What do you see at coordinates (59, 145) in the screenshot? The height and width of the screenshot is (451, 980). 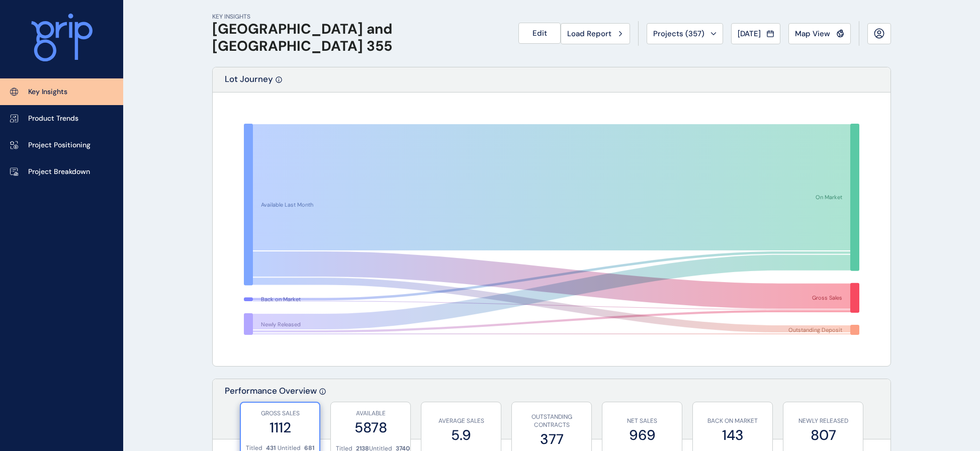 I see `p: Project Positioning` at bounding box center [59, 145].